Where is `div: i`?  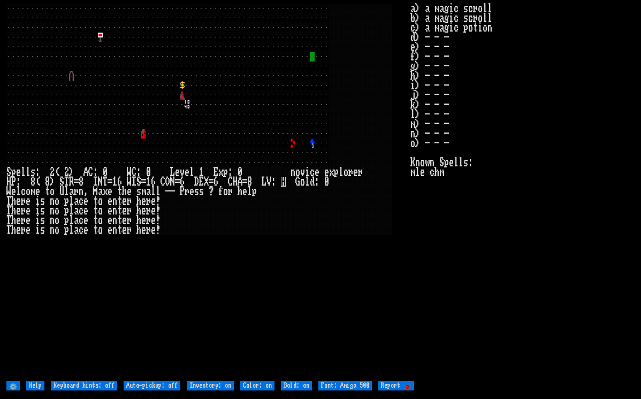 div: i is located at coordinates (37, 220).